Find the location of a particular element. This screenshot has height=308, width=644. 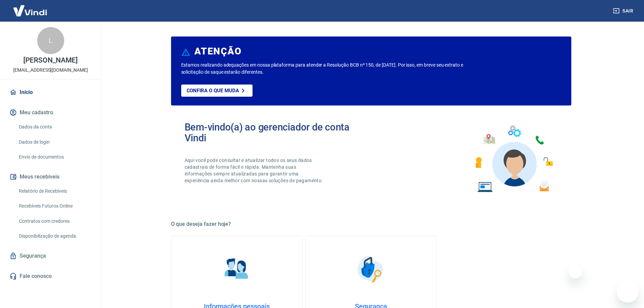

a: Dados da conta is located at coordinates (54, 127).